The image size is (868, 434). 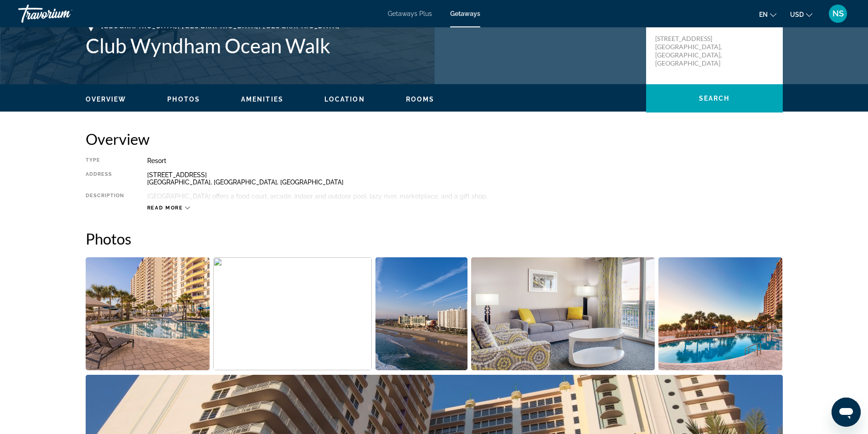 What do you see at coordinates (465, 14) in the screenshot?
I see `a: Getaways` at bounding box center [465, 14].